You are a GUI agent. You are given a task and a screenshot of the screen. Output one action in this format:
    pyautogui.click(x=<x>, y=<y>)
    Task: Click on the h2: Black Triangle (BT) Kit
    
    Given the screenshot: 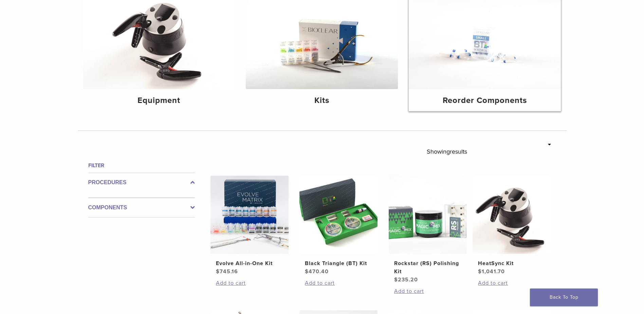 What is the action you would take?
    pyautogui.click(x=338, y=263)
    